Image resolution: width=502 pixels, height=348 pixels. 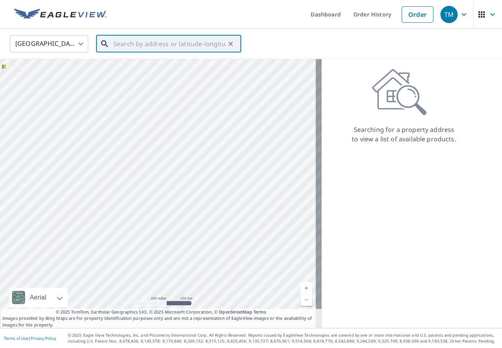 I want to click on a: Current Level 5, Zoom Out, so click(x=306, y=300).